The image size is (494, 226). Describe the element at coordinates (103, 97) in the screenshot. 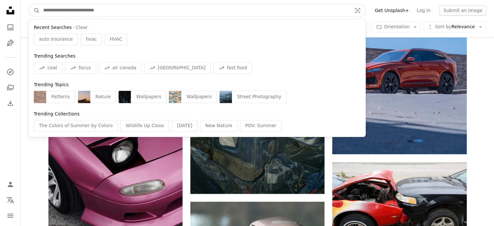

I see `div: Nature` at that location.